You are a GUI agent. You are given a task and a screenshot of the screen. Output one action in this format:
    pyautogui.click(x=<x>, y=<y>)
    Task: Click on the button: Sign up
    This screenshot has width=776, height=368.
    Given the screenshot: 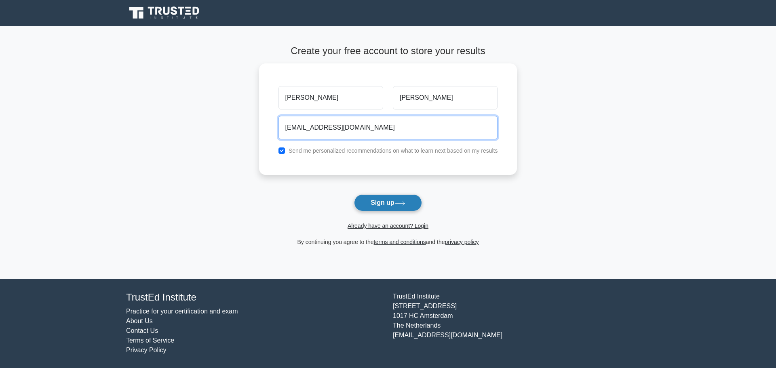 What is the action you would take?
    pyautogui.click(x=388, y=203)
    